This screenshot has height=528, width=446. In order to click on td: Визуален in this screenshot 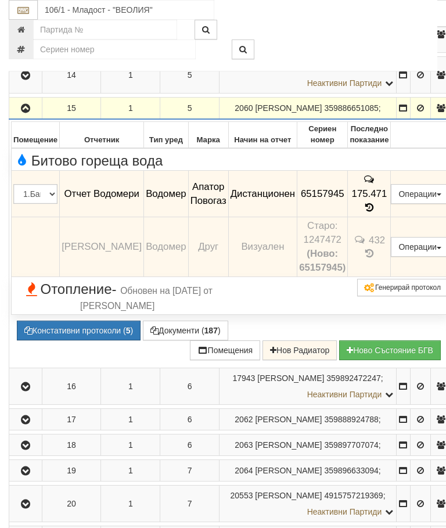, I will do `click(262, 246)`.